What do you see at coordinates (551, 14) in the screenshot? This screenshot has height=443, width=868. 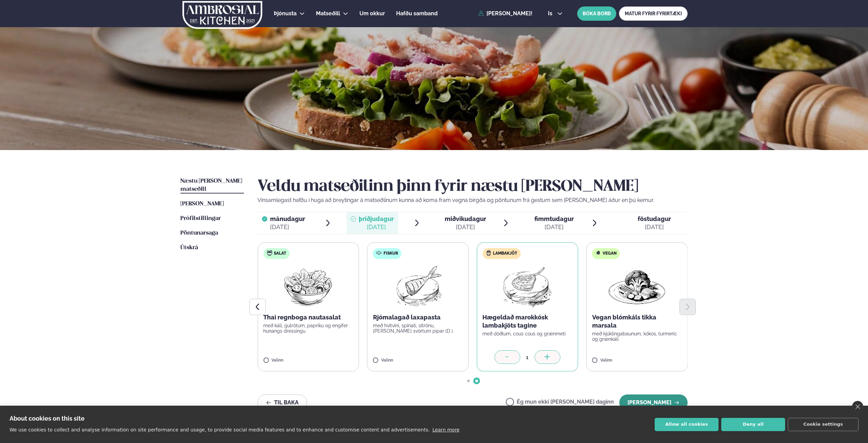 I see `span: is` at bounding box center [551, 14].